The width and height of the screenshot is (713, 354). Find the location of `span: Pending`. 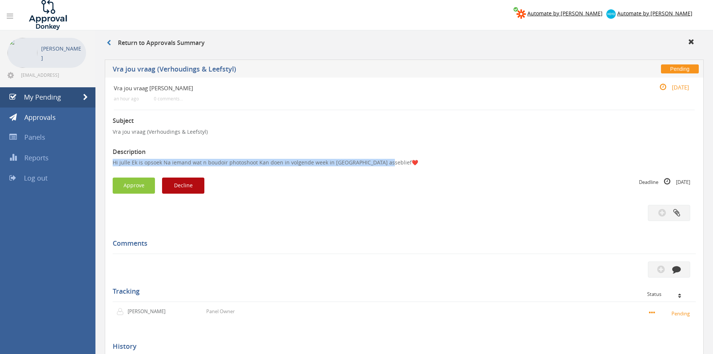

span: Pending is located at coordinates (679, 69).